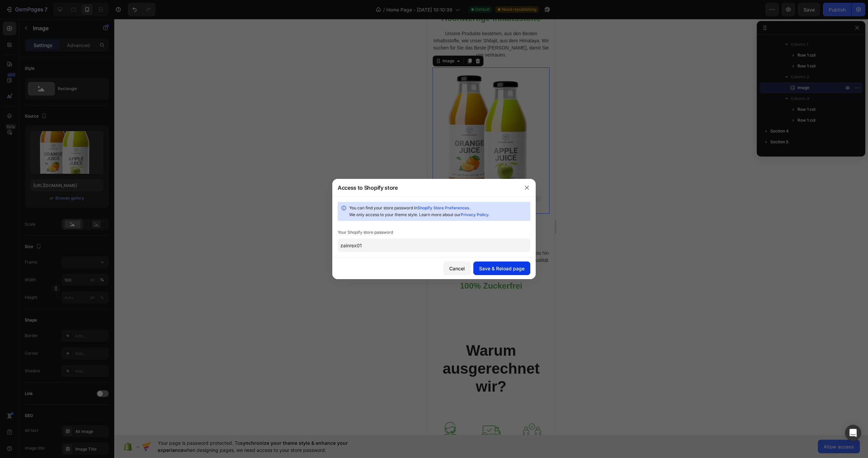 The height and width of the screenshot is (458, 868). What do you see at coordinates (434, 245) in the screenshot?
I see `input: Enter password` at bounding box center [434, 245].